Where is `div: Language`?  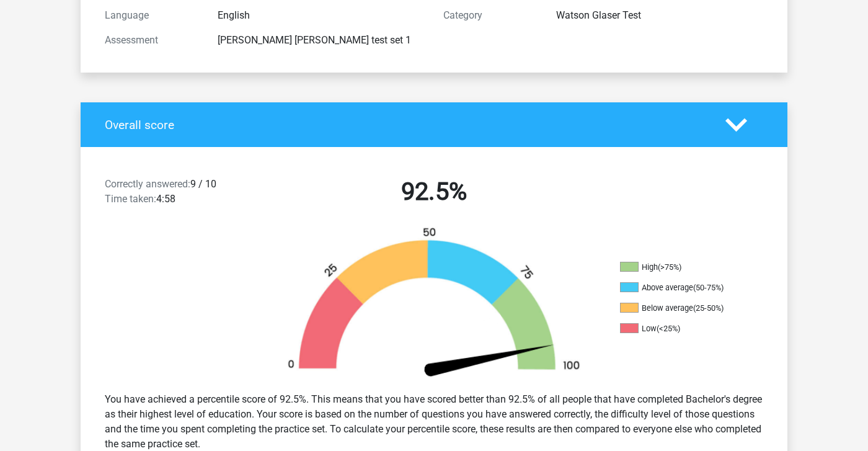
div: Language is located at coordinates (152, 16).